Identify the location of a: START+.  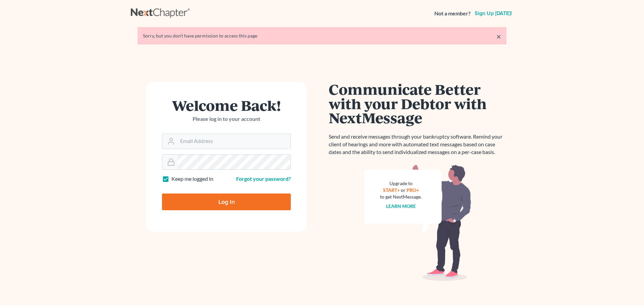
(392, 190).